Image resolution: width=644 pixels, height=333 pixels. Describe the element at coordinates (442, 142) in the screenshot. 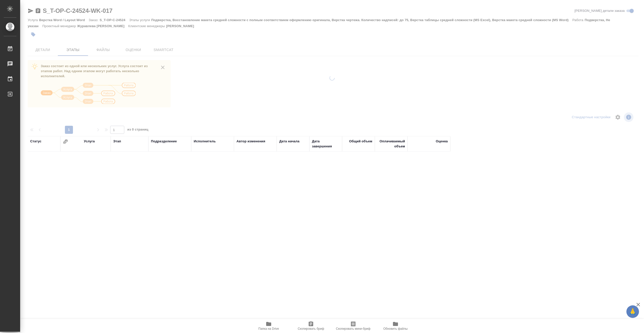

I see `div: Оценка` at that location.